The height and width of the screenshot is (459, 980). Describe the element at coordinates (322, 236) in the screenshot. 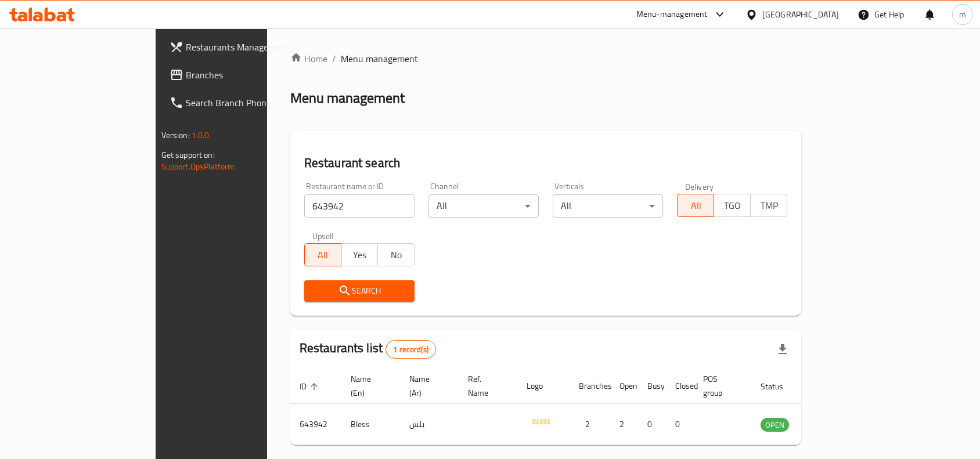

I see `label: Upsell` at that location.